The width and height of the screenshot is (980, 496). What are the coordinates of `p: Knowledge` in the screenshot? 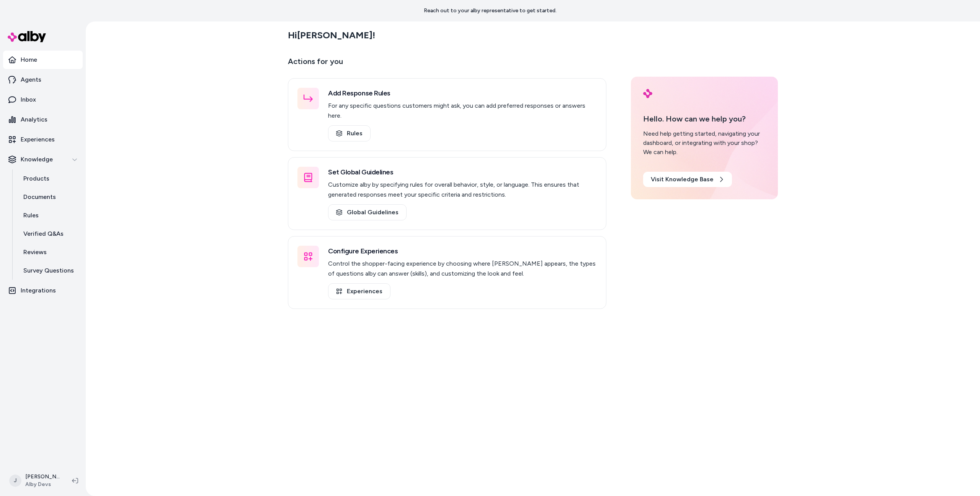 It's located at (37, 159).